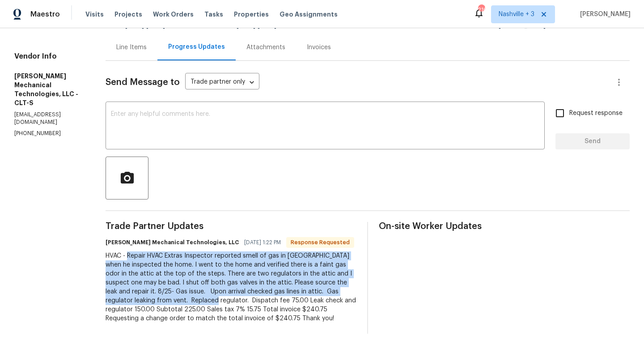 The image size is (644, 348). I want to click on span: Request response, so click(596, 113).